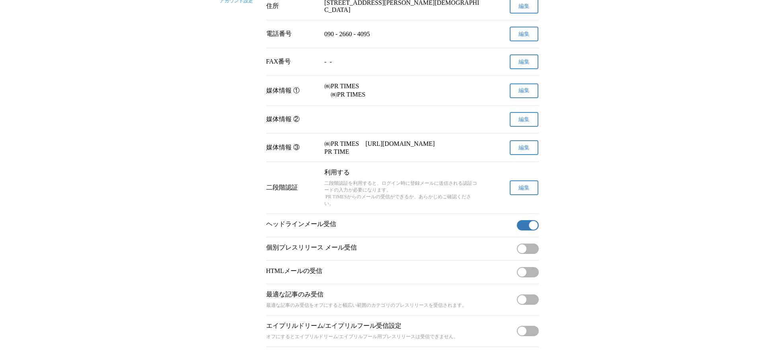 The width and height of the screenshot is (758, 362). I want to click on div: 媒体情報 ①, so click(292, 91).